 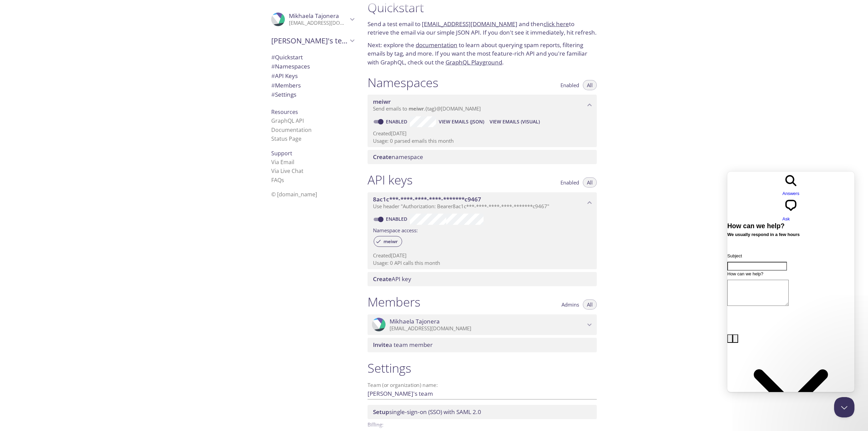 What do you see at coordinates (394, 302) in the screenshot?
I see `h1: Members` at bounding box center [394, 302].